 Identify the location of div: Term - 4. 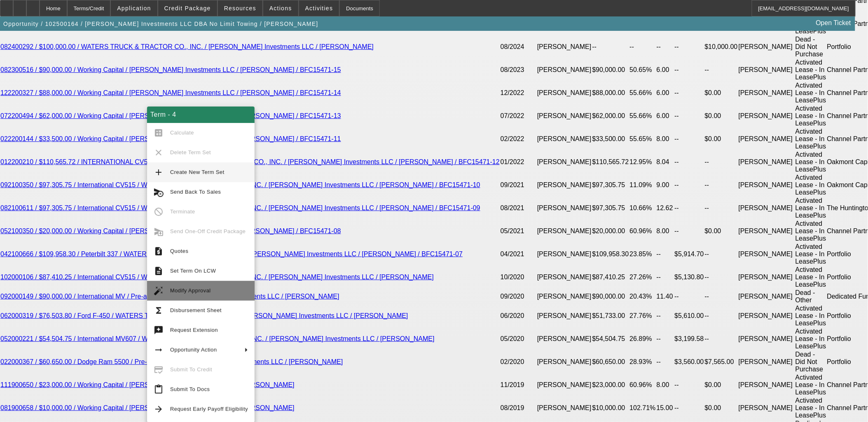
(200, 115).